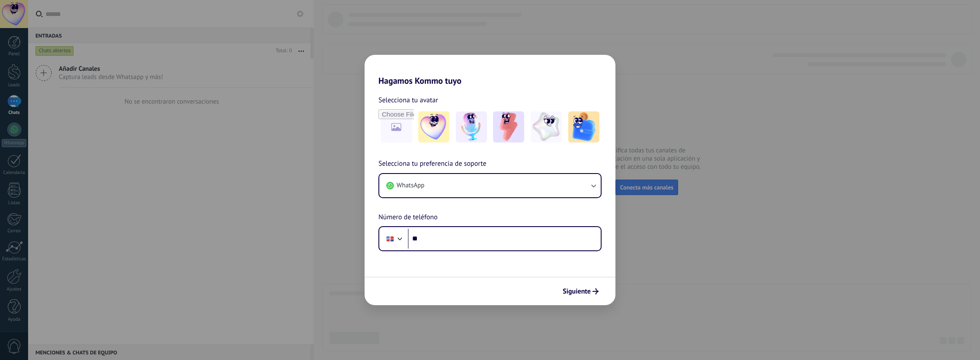 The width and height of the screenshot is (980, 360). Describe the element at coordinates (408, 218) in the screenshot. I see `span: Número de teléfono` at that location.